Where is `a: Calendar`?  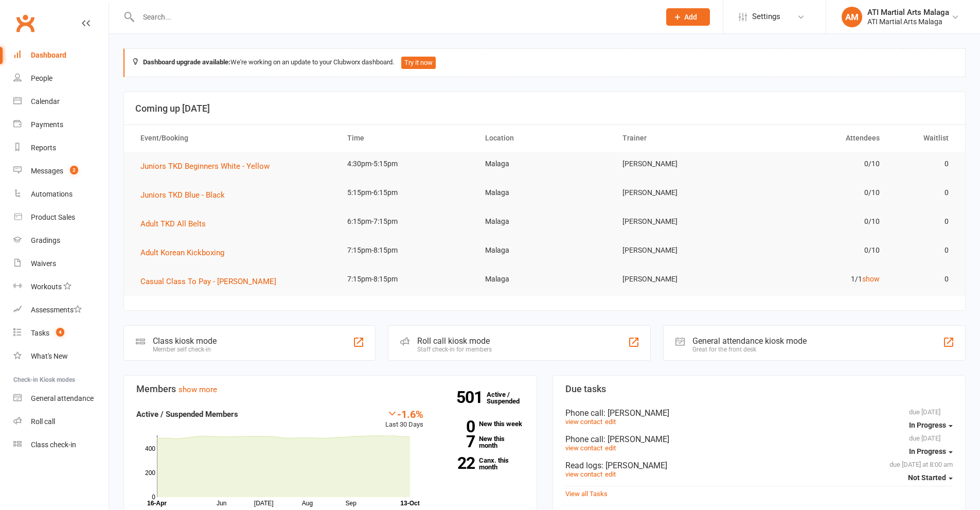 a: Calendar is located at coordinates (61, 101).